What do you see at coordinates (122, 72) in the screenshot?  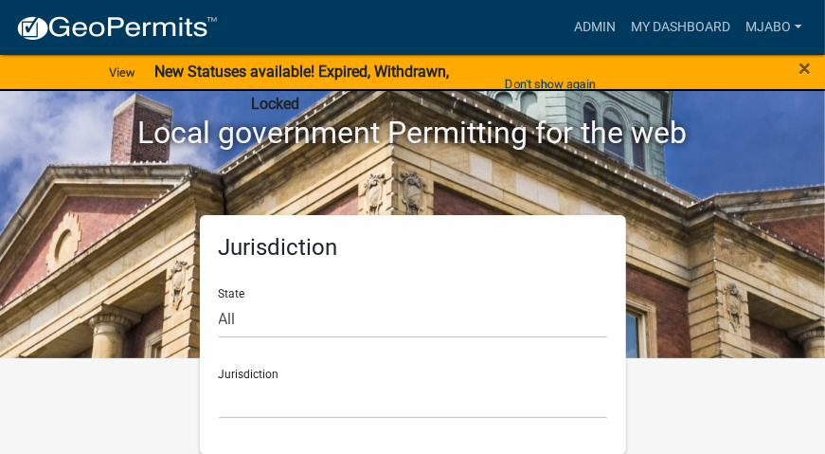 I see `a: View` at bounding box center [122, 72].